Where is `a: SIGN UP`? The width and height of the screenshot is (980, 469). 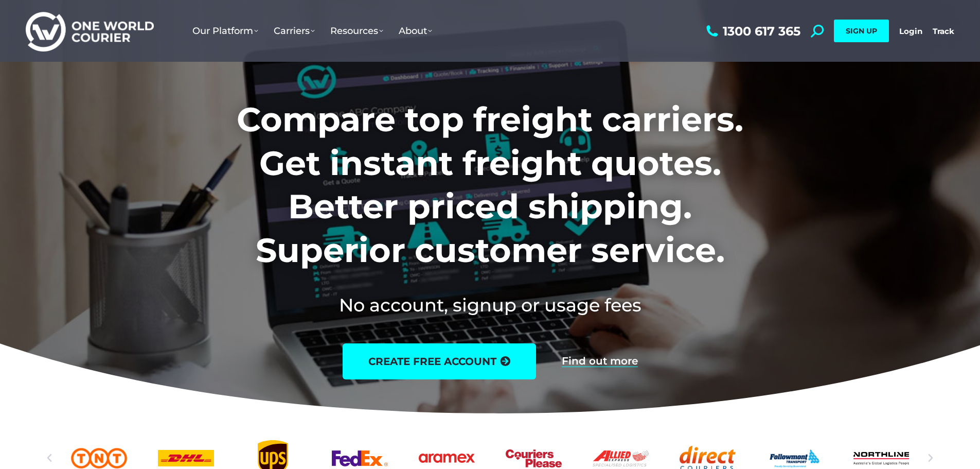 a: SIGN UP is located at coordinates (861, 31).